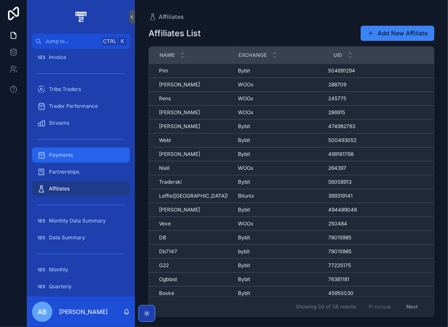  What do you see at coordinates (397, 33) in the screenshot?
I see `a: Add New Affiliate` at bounding box center [397, 33].